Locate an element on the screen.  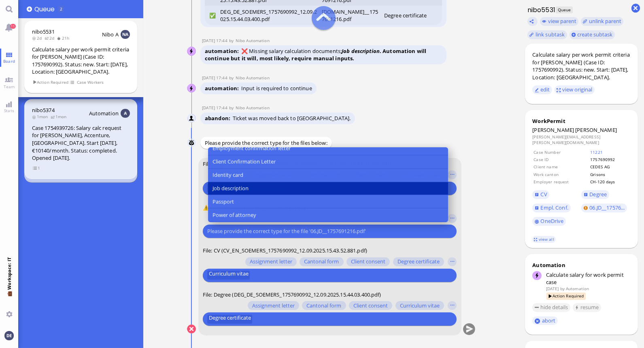
i: Job description is located at coordinates (361, 51).